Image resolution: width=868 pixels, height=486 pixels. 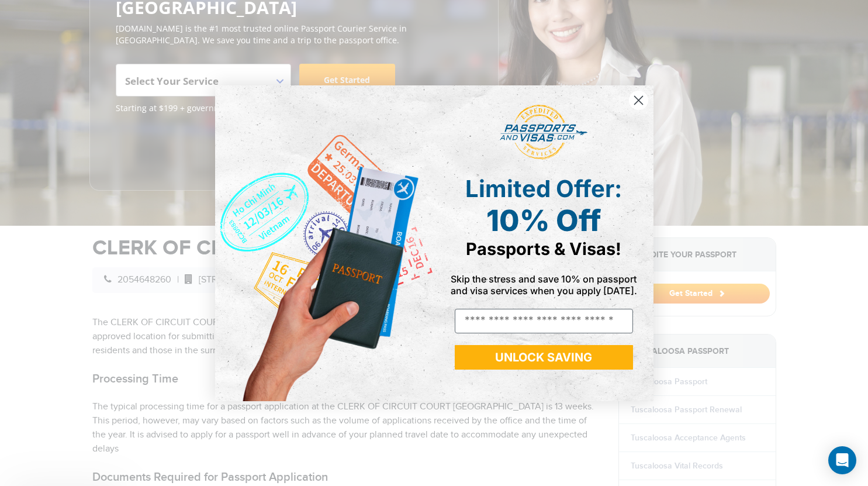 I want to click on button: Close dialog, so click(x=638, y=100).